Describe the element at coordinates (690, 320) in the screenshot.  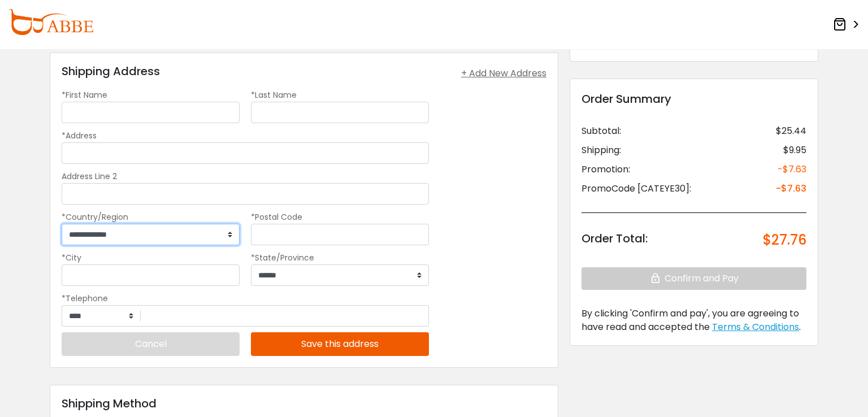
I see `span: By clicking 'Confirm and pay', you are agreeing to have read and accepted the` at that location.